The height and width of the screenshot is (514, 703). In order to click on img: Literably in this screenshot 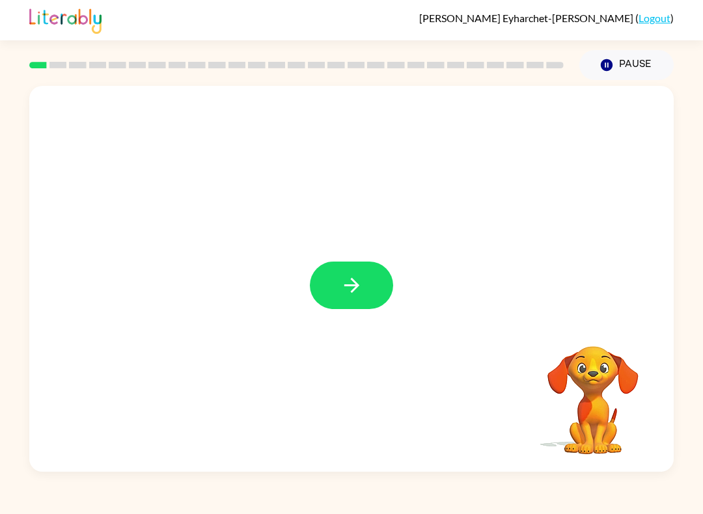, I will do `click(65, 20)`.